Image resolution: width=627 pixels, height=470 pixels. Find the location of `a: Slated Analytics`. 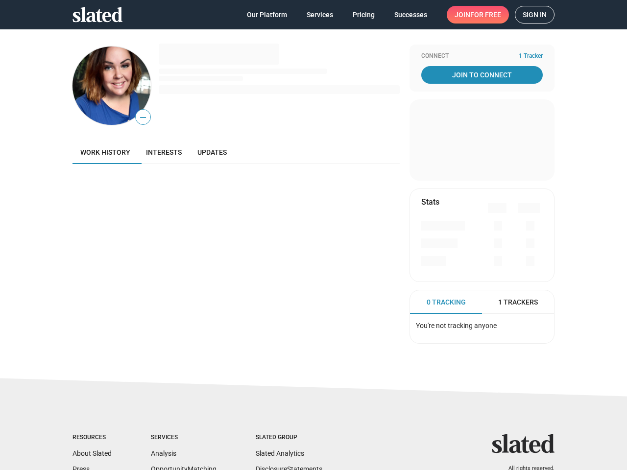

a: Slated Analytics is located at coordinates (280, 453).